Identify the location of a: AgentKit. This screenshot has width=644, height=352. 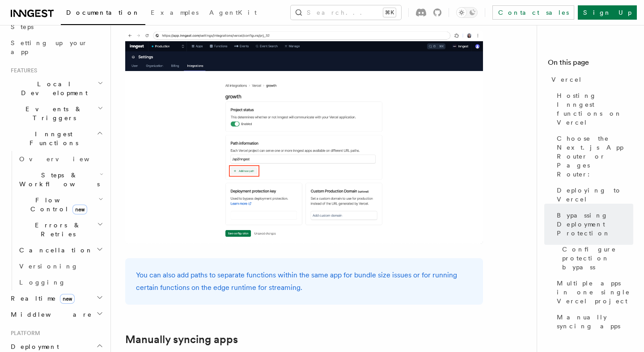
(233, 13).